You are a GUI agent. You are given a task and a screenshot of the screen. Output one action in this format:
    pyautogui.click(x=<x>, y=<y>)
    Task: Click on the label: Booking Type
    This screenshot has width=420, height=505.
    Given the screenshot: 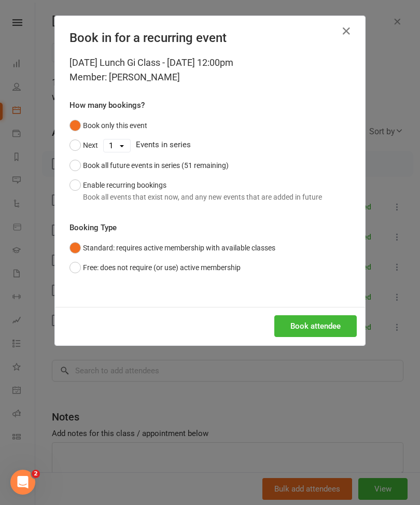 What is the action you would take?
    pyautogui.click(x=93, y=228)
    